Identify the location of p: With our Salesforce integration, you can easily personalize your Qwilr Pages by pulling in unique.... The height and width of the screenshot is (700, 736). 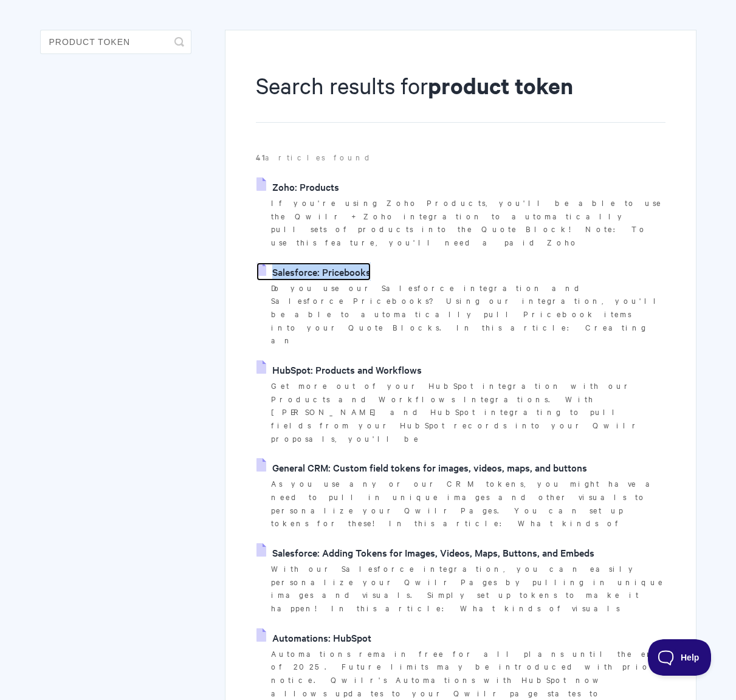
(469, 588).